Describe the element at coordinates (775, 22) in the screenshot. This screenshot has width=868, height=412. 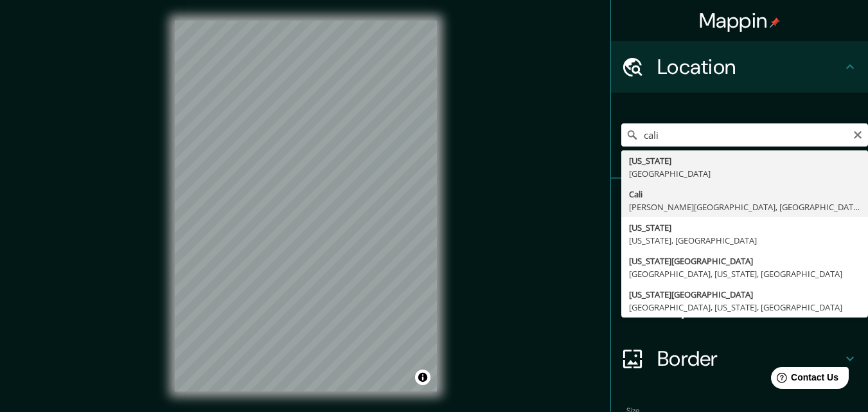
I see `img: pin-icon.png` at that location.